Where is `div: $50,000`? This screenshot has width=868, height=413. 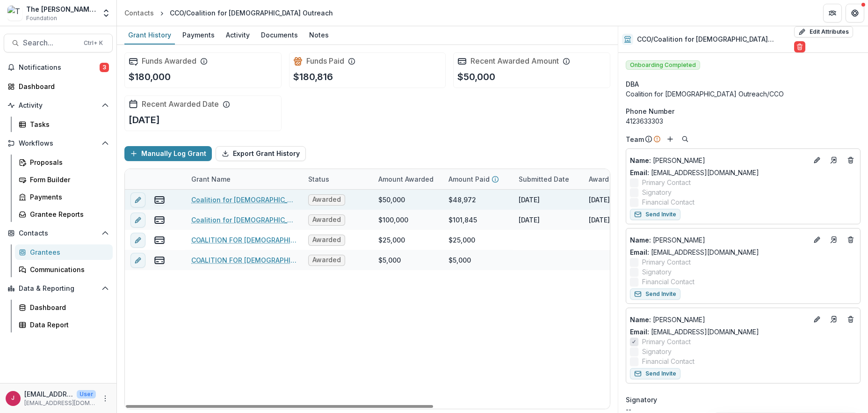
div: $50,000 is located at coordinates (392, 199).